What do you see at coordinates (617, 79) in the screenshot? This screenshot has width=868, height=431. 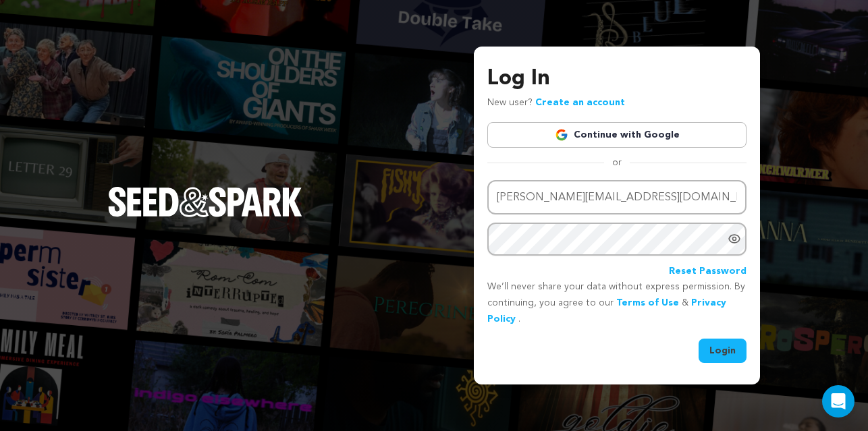 I see `h3: Log In` at bounding box center [617, 79].